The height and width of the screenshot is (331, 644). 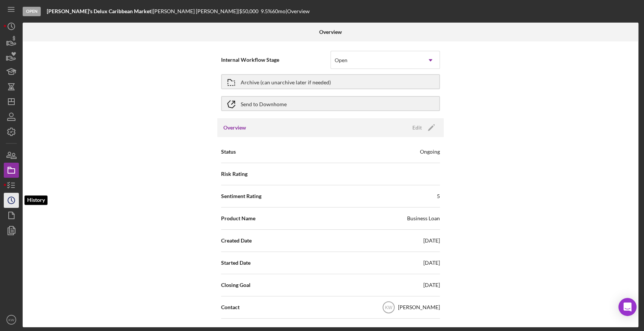 What do you see at coordinates (238, 218) in the screenshot?
I see `span: Product Name` at bounding box center [238, 218].